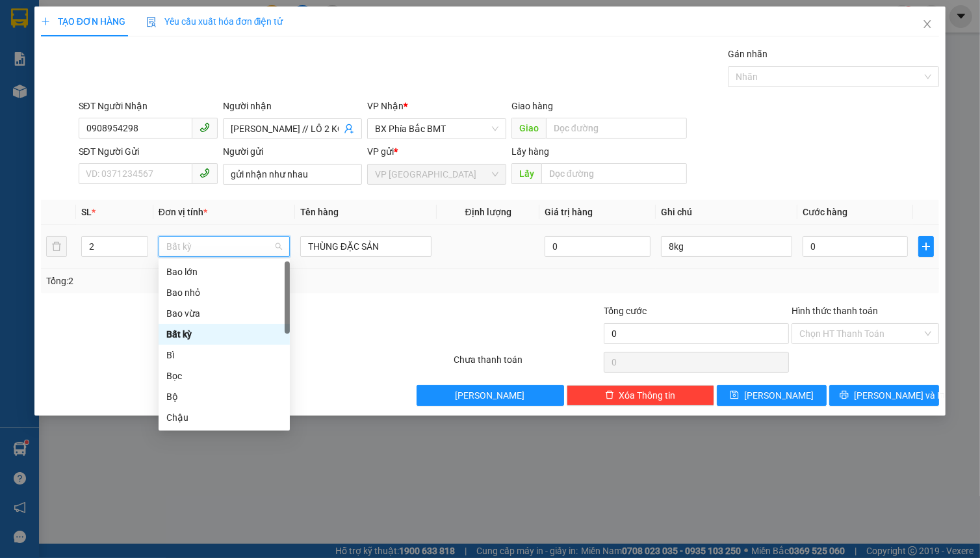 The height and width of the screenshot is (558, 980). I want to click on div: Bọc, so click(224, 376).